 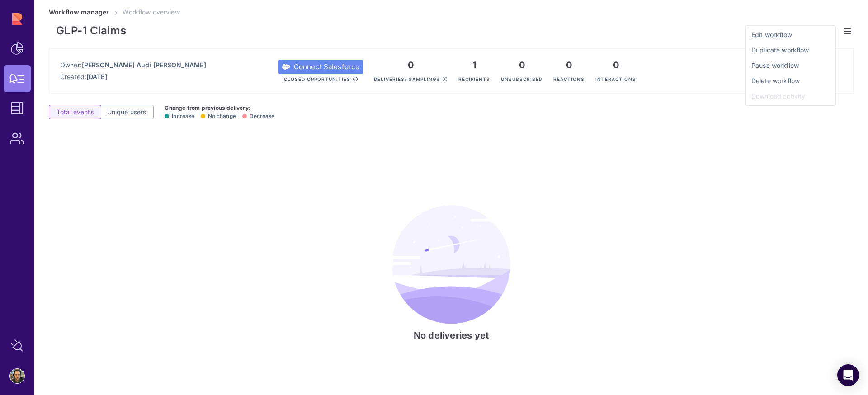 I want to click on img: account-photo, so click(x=17, y=376).